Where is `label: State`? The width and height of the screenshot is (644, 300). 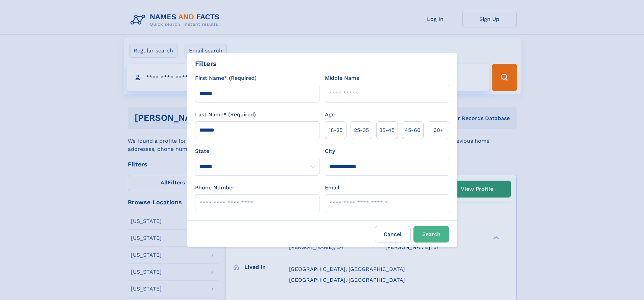 label: State is located at coordinates (257, 151).